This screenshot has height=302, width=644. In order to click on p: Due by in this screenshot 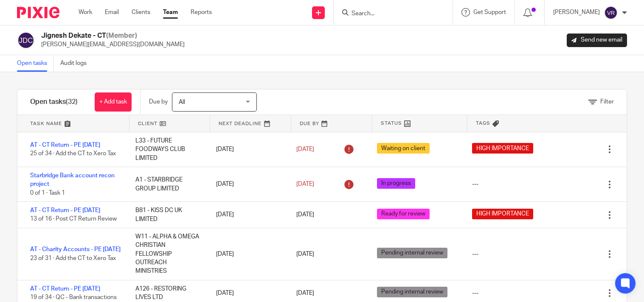, I will do `click(158, 102)`.